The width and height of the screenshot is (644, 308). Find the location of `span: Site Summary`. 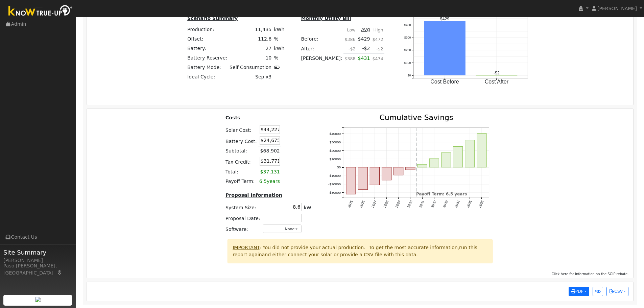

span: Site Summary is located at coordinates (38, 253).